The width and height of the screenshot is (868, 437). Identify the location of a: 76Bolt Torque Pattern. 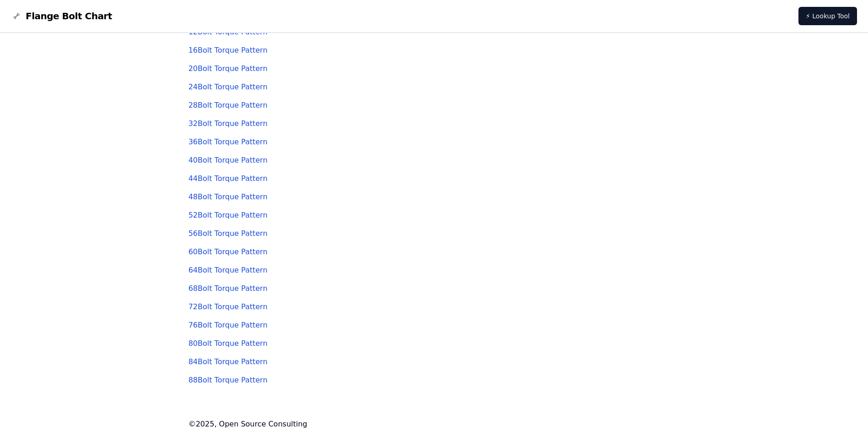
(228, 325).